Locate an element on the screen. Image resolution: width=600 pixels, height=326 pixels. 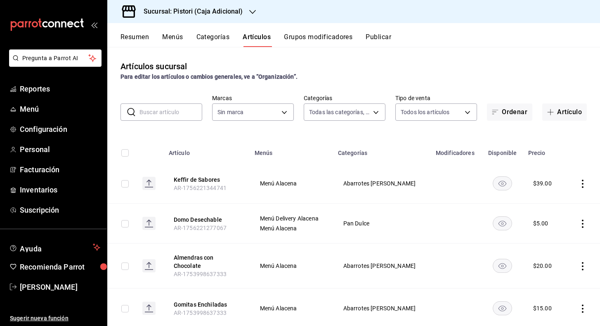
button: Grupos modificadores is located at coordinates (318, 40).